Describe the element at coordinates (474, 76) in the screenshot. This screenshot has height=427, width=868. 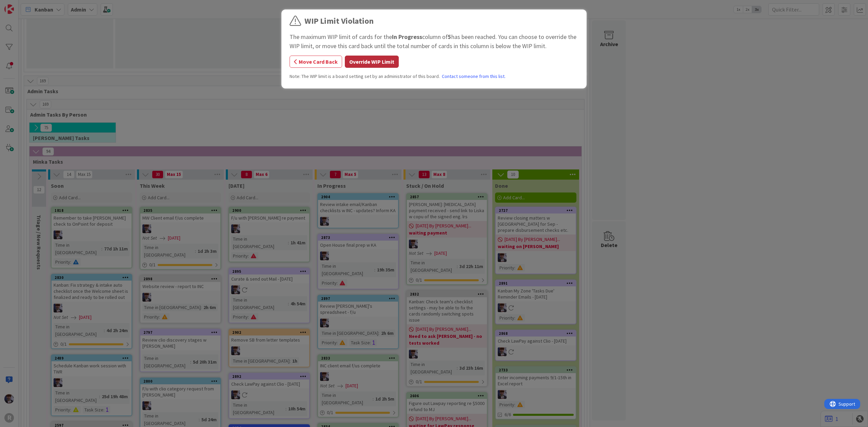
I see `a: Contact someone from this list.` at that location.